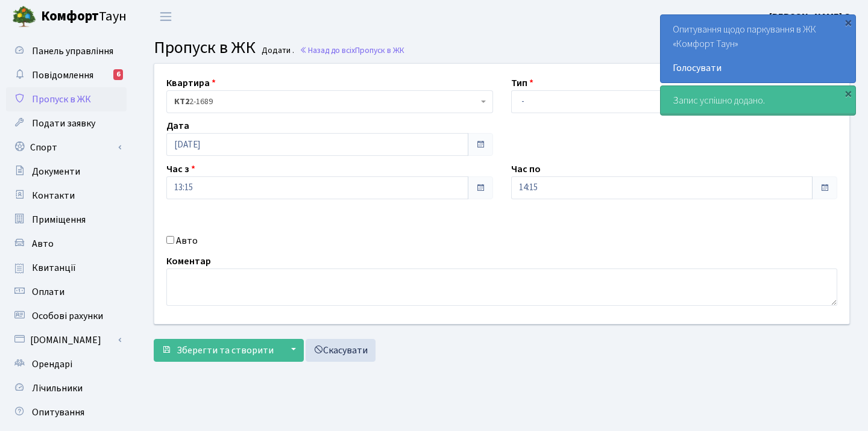 The width and height of the screenshot is (868, 431). What do you see at coordinates (70, 16) in the screenshot?
I see `b: Комфорт` at bounding box center [70, 16].